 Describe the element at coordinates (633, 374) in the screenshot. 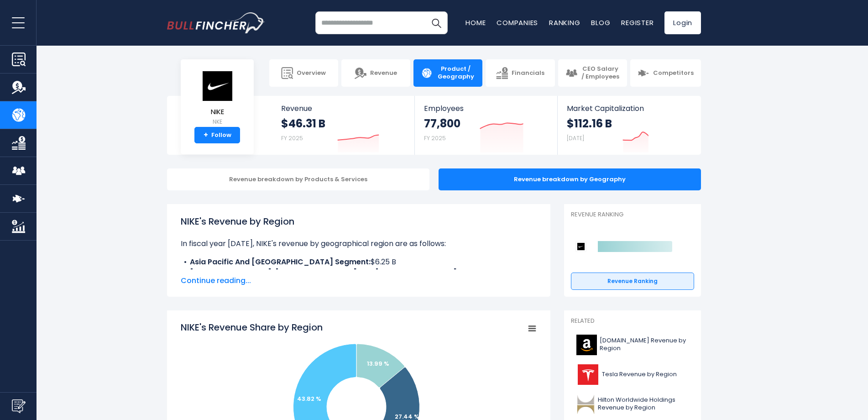

I see `a: Tesla Revenue by Region` at that location.